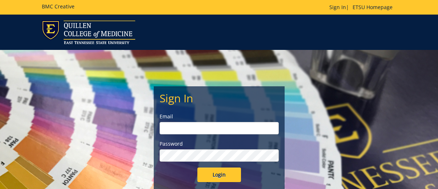 The height and width of the screenshot is (189, 438). What do you see at coordinates (219, 175) in the screenshot?
I see `input: Login` at bounding box center [219, 175].